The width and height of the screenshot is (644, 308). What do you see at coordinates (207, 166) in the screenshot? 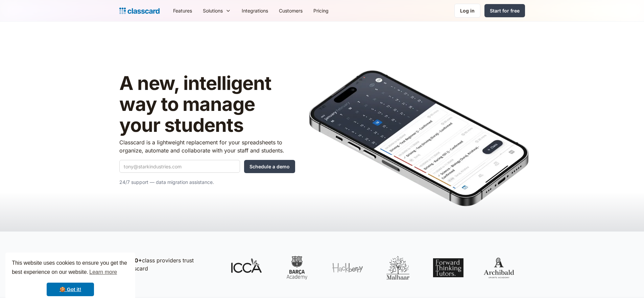
I see `form: Quick Demo Form` at bounding box center [207, 166].